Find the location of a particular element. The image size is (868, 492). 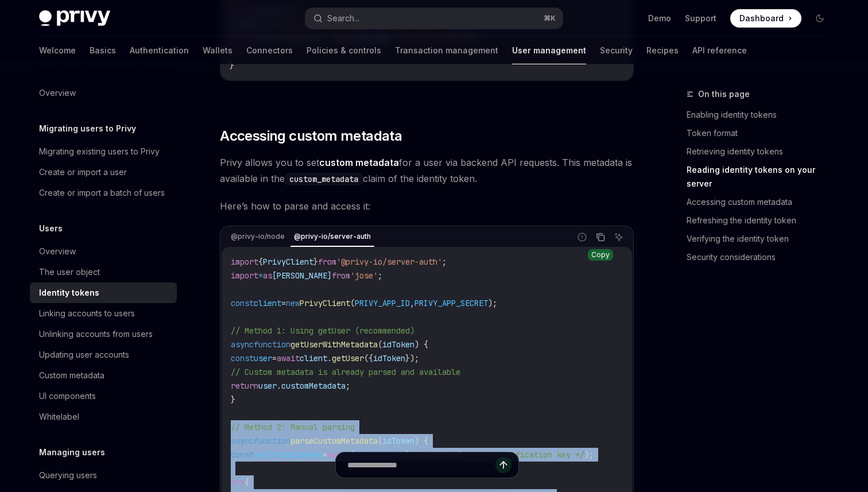

span: Privy allows you to set for a user via backend API requests. This metadata is available in the cl... is located at coordinates (426, 171).